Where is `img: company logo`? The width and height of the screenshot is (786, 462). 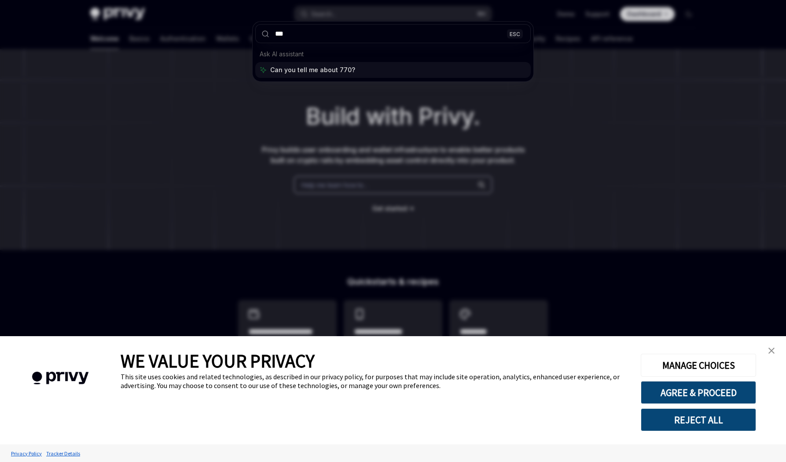
img: company logo is located at coordinates (60, 378).